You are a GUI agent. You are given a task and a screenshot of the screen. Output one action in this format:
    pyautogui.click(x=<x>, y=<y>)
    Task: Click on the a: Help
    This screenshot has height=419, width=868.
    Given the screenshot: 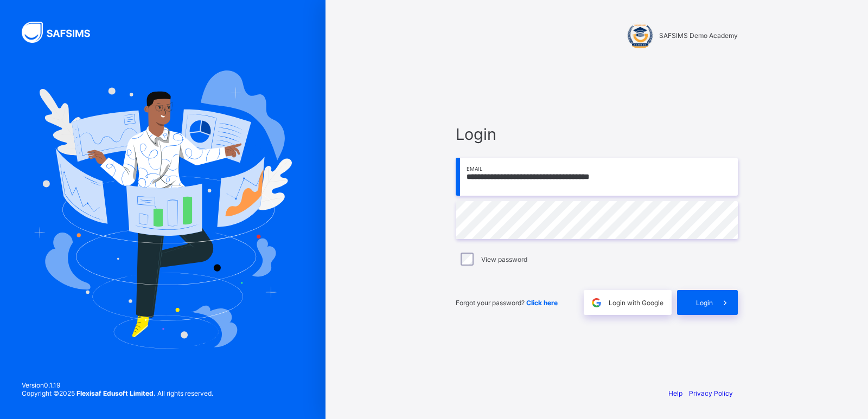 What is the action you would take?
    pyautogui.click(x=675, y=393)
    